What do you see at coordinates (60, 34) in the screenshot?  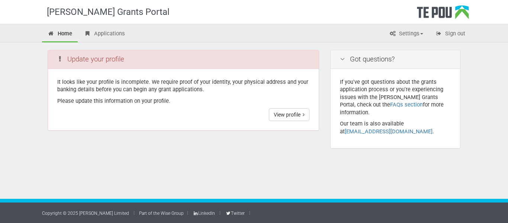 I see `a: Home` at bounding box center [60, 34].